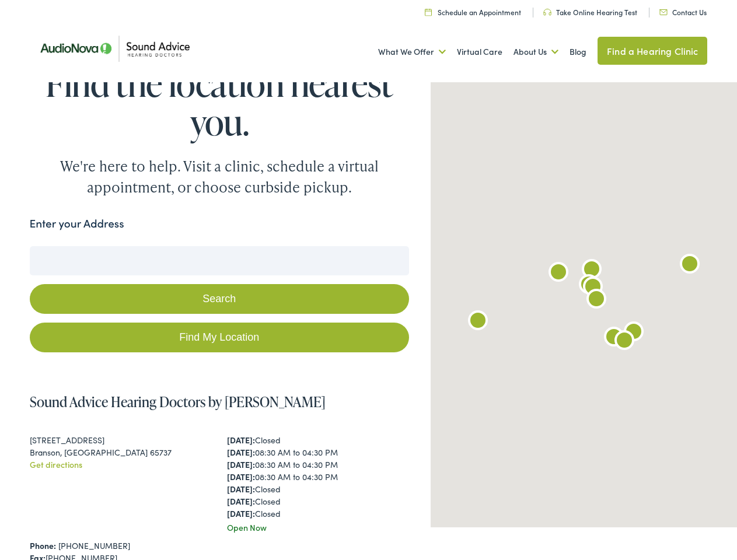 The height and width of the screenshot is (560, 737). Describe the element at coordinates (428, 12) in the screenshot. I see `img: Calendar icon in a unique green color, symbolizing scheduling or date-related features.` at that location.